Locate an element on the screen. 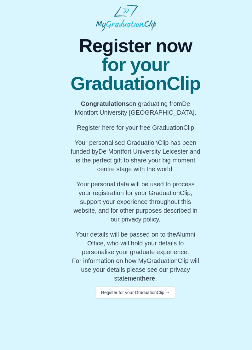  span: for your GraduationClip is located at coordinates (135, 74).